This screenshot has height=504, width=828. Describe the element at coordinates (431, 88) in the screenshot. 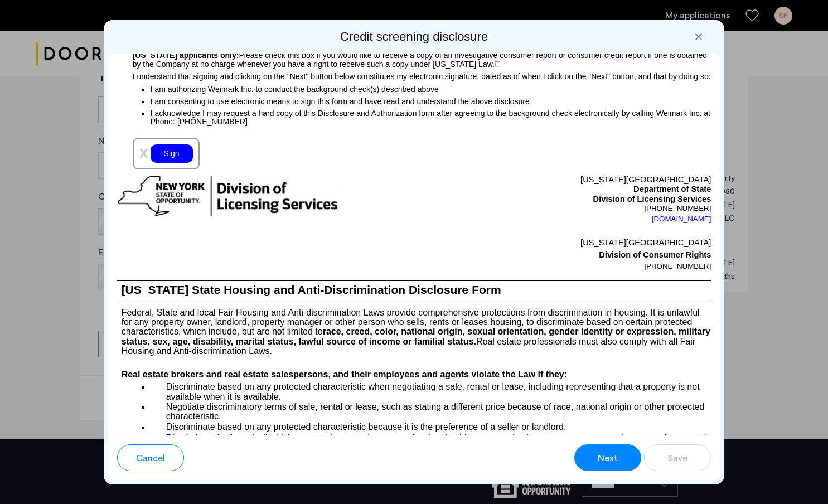

I see `p: I am authorizing Weimark Inc. to conduct the background check(s) described above` at that location.